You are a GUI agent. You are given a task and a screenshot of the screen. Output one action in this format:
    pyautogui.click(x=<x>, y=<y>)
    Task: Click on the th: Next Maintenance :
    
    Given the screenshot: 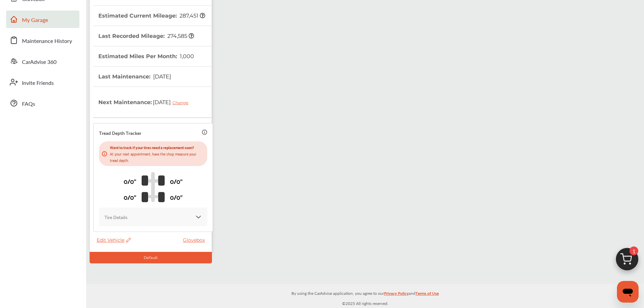 What is the action you would take?
    pyautogui.click(x=146, y=102)
    